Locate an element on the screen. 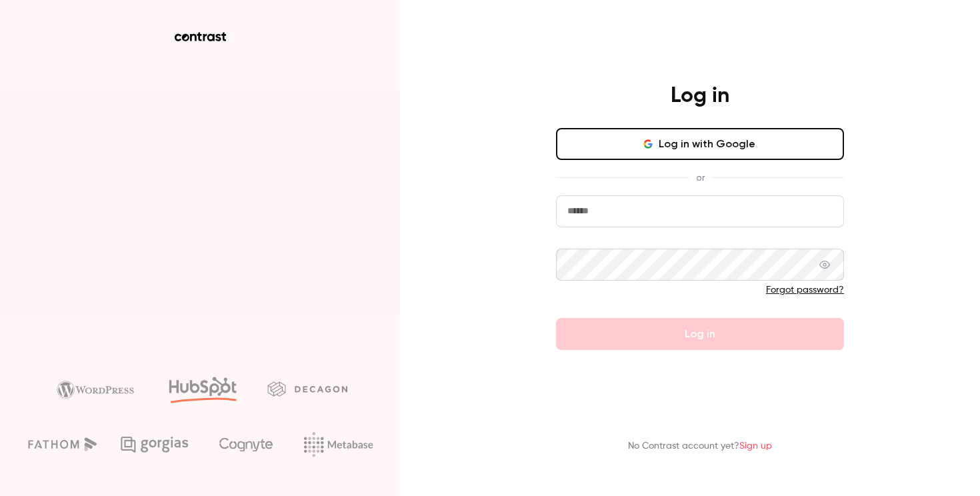 The image size is (980, 496). span: or is located at coordinates (700, 177).